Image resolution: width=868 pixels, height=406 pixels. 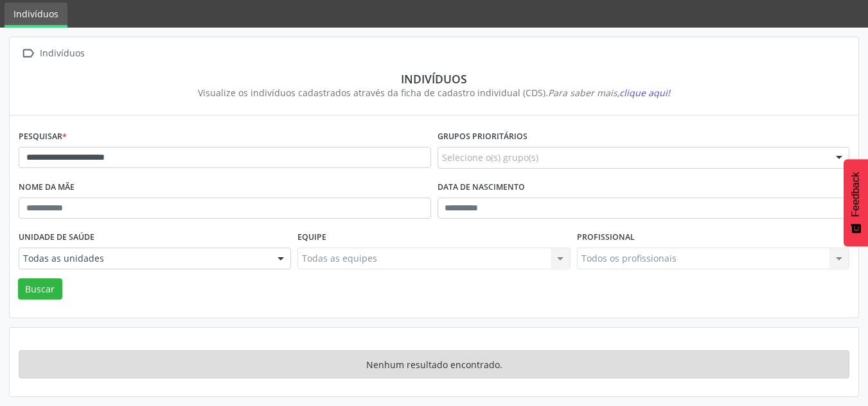 I want to click on i: Para saber mais,, so click(x=609, y=93).